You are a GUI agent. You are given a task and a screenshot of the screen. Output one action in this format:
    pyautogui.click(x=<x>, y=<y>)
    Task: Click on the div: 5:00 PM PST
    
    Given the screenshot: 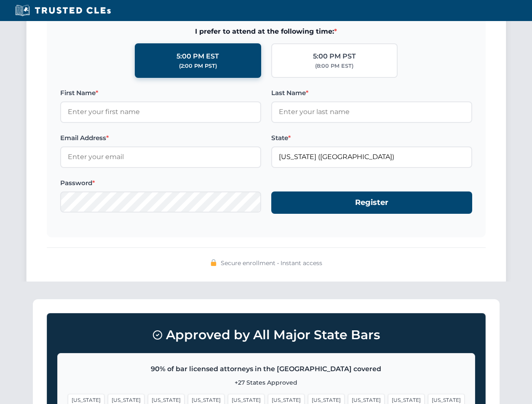 What is the action you would take?
    pyautogui.click(x=334, y=56)
    